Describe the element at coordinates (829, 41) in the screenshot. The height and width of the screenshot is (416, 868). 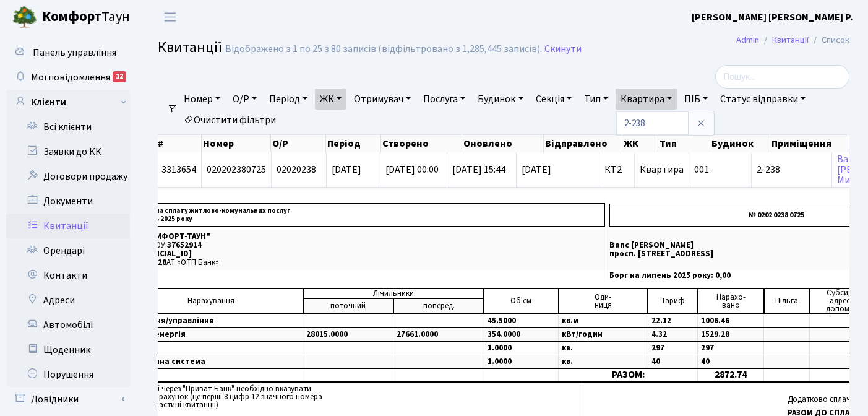
I see `li: Список` at that location.